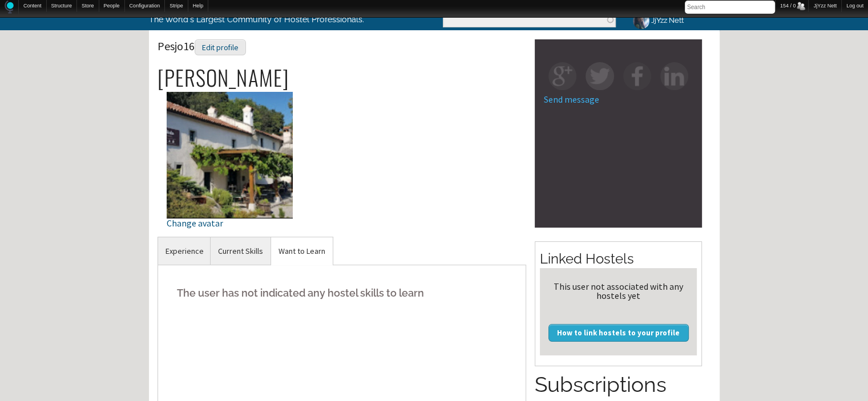 This screenshot has width=868, height=401. What do you see at coordinates (637, 76) in the screenshot?
I see `img: fb-square.png` at bounding box center [637, 76].